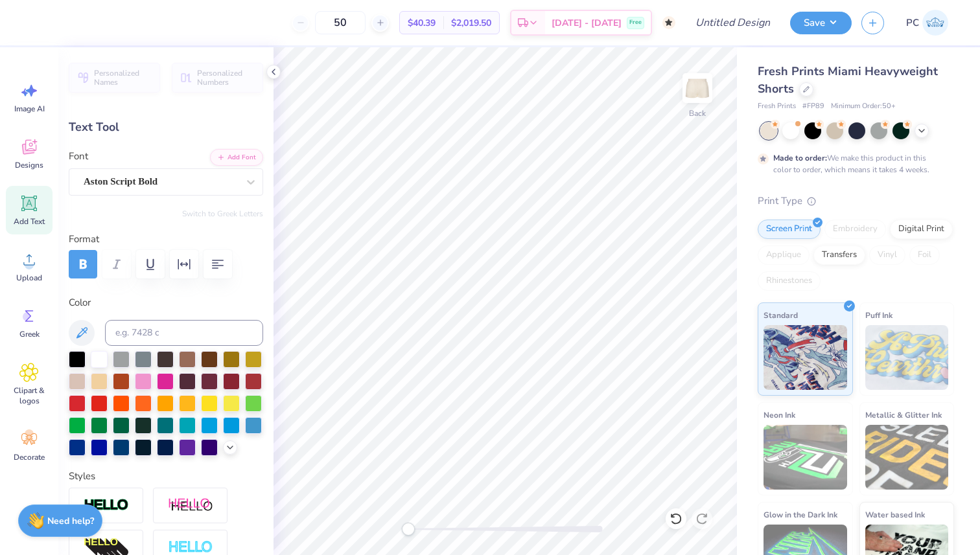 Image resolution: width=980 pixels, height=555 pixels. I want to click on div: Vinyl, so click(888, 255).